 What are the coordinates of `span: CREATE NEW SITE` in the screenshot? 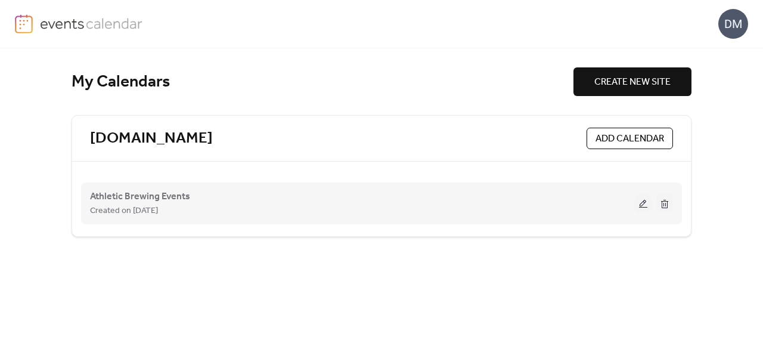 It's located at (633, 82).